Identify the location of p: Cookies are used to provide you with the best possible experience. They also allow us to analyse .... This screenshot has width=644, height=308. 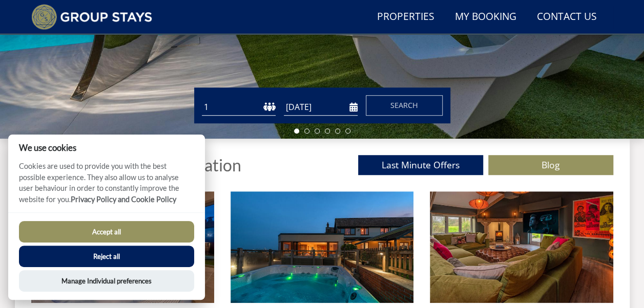
(106, 186).